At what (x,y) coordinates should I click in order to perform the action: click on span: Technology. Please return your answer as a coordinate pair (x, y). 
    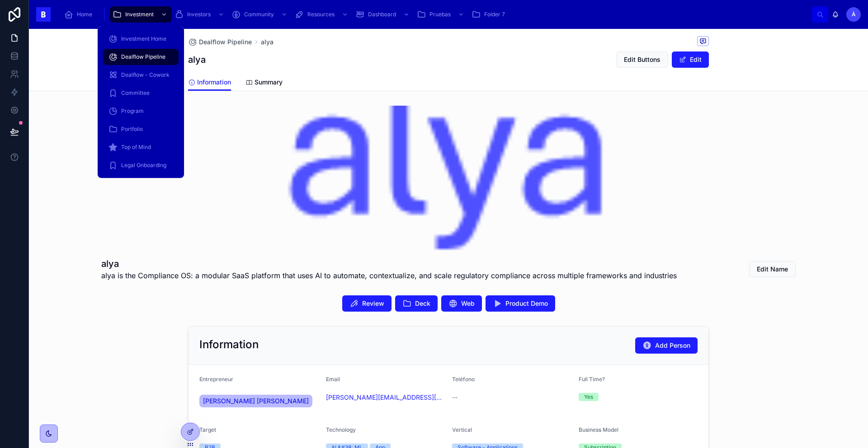
    Looking at the image, I should click on (341, 430).